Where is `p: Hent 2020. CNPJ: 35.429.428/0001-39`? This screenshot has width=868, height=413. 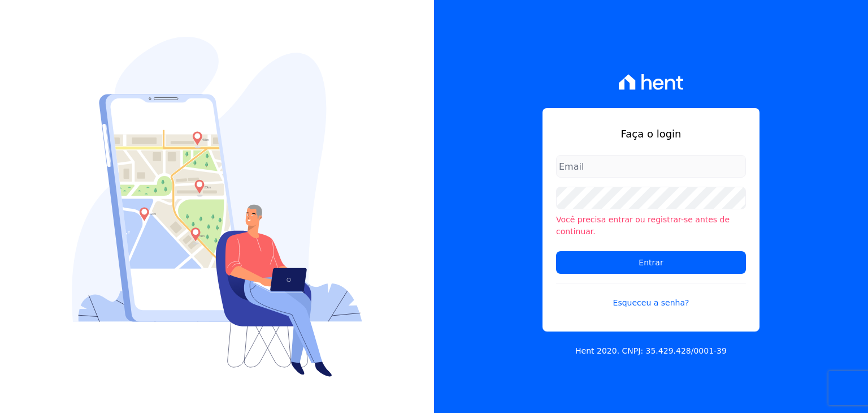 p: Hent 2020. CNPJ: 35.429.428/0001-39 is located at coordinates (651, 350).